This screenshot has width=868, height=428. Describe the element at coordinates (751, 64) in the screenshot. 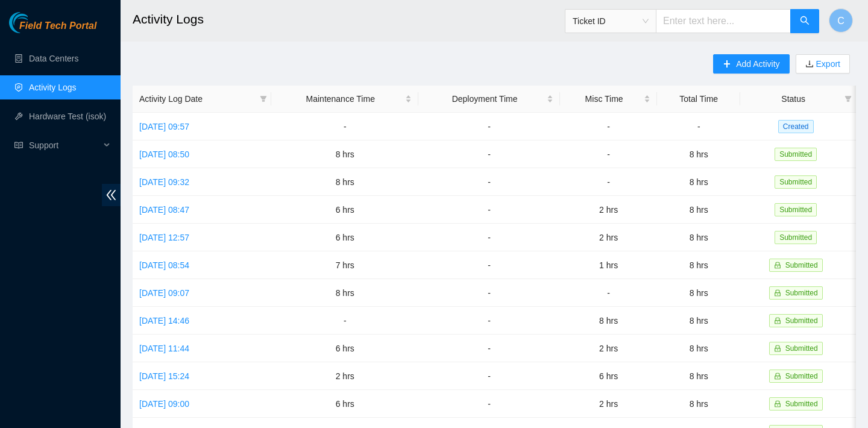

I see `button: plusAdd Activity` at that location.